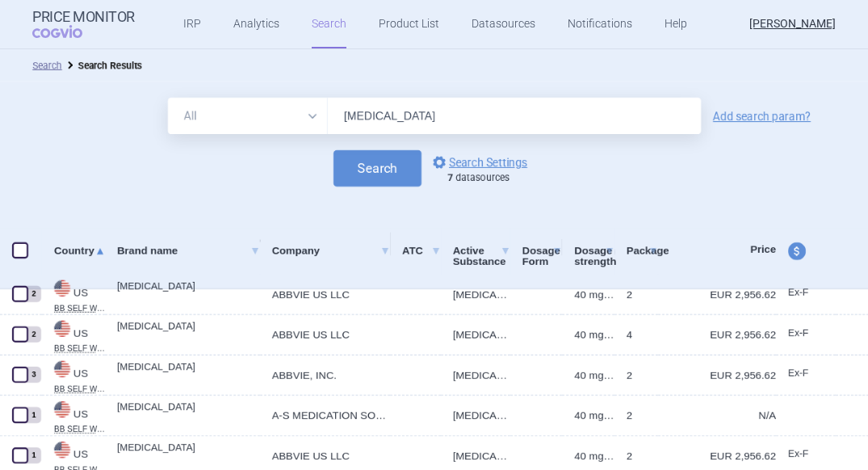 This screenshot has width=868, height=470. I want to click on div: datasources, so click(491, 179).